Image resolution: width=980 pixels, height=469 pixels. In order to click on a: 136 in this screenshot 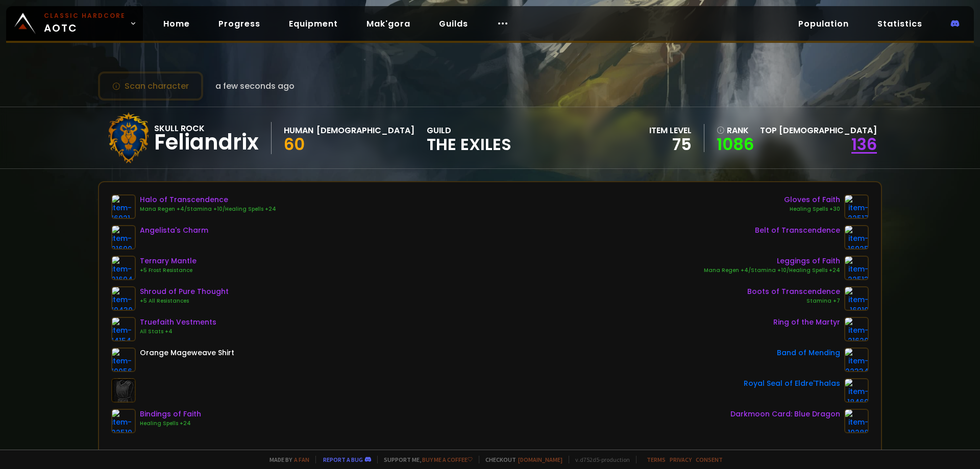, I will do `click(864, 144)`.